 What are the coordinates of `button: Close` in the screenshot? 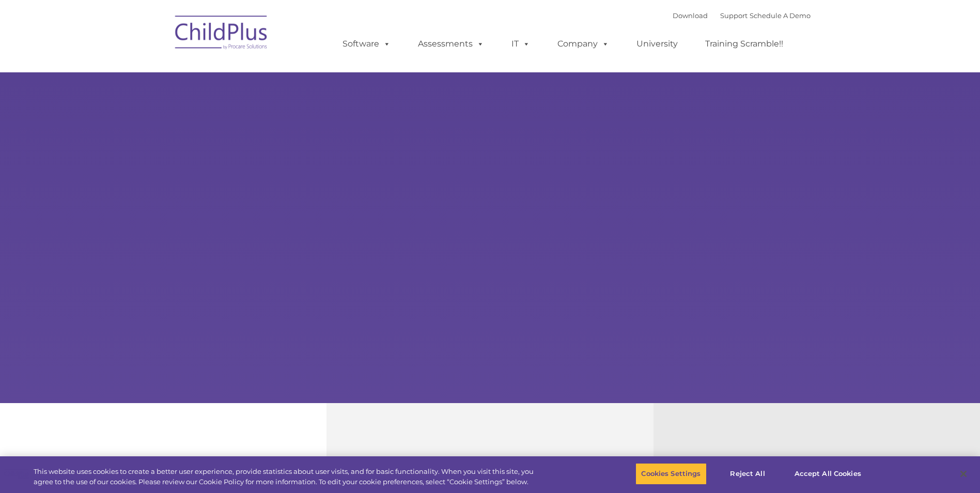 It's located at (963, 474).